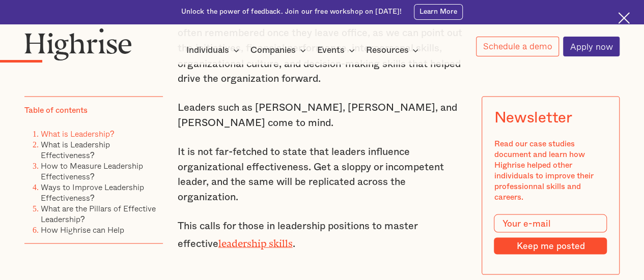 This screenshot has height=280, width=644. Describe the element at coordinates (83, 230) in the screenshot. I see `a: How Highrise can Help` at that location.